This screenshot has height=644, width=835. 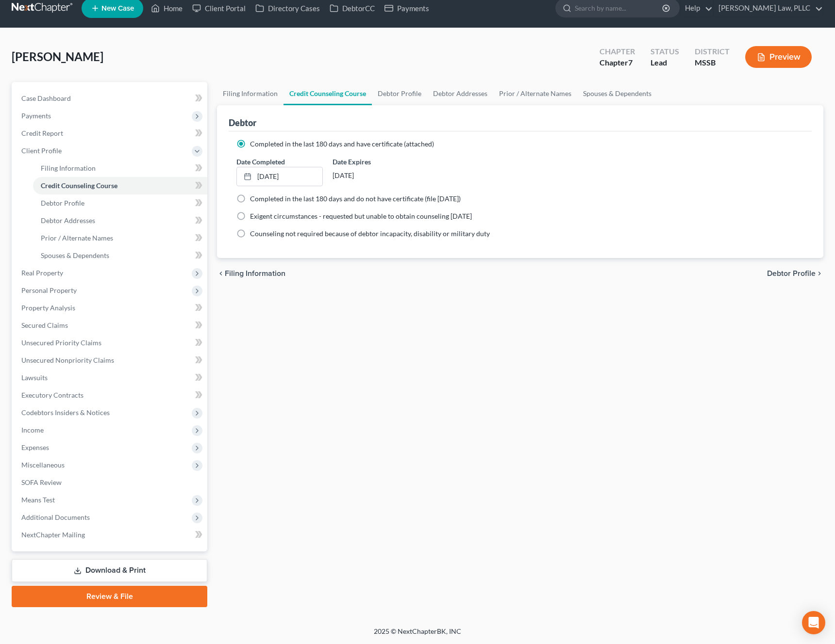 I want to click on span: Personal Property, so click(x=49, y=290).